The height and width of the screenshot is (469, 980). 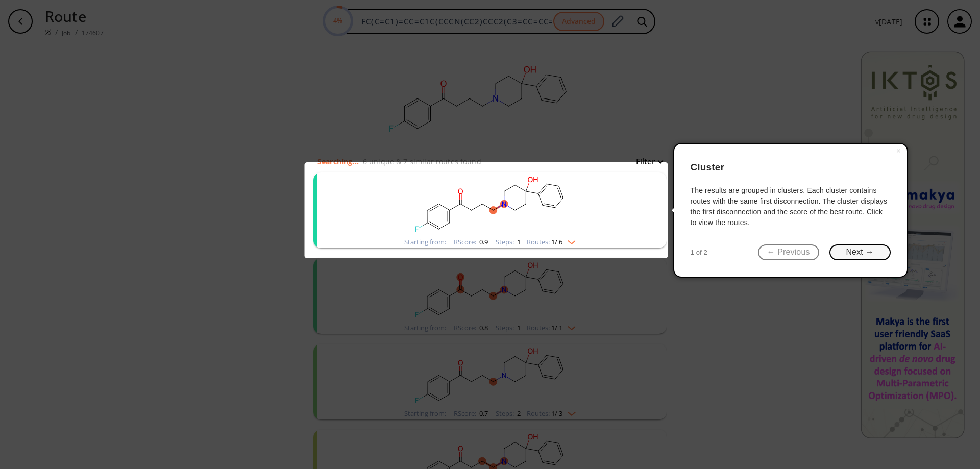 What do you see at coordinates (860, 252) in the screenshot?
I see `button: Next →` at bounding box center [860, 252].